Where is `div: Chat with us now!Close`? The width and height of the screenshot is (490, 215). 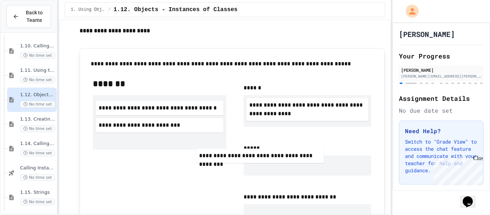
div: Chat with us now!Close is located at coordinates (26, 24).